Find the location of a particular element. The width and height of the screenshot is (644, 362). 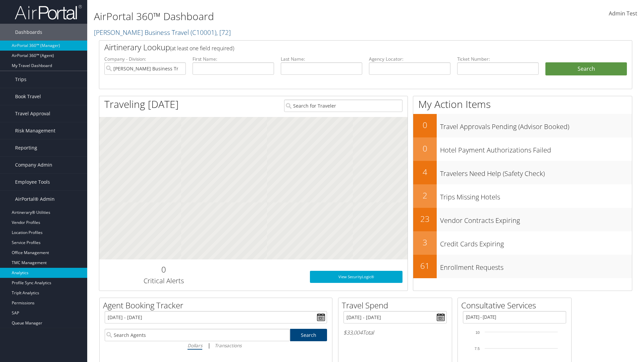

a: View SecurityLogic® is located at coordinates (356, 277).